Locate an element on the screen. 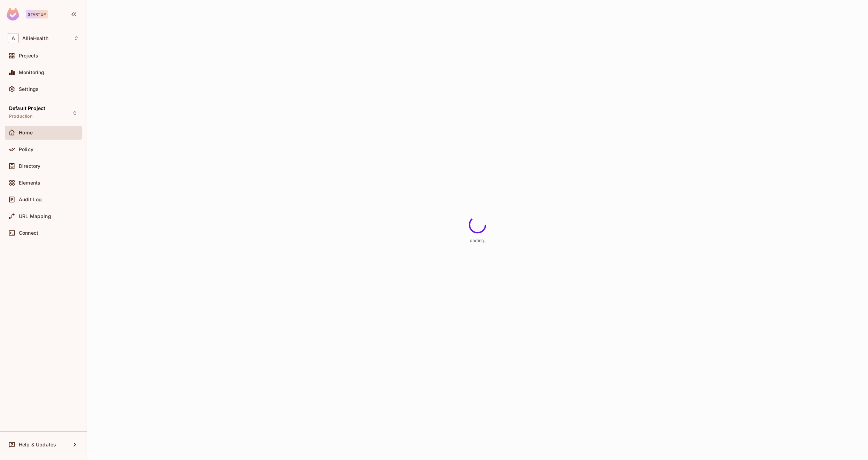 This screenshot has width=868, height=460. span: Workspace: AllieHealth is located at coordinates (35, 38).